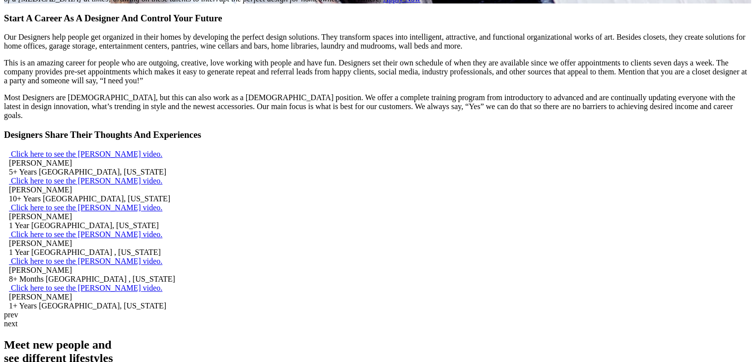  Describe the element at coordinates (377, 135) in the screenshot. I see `h3: Designers Share Their Thoughts And Experiences` at that location.